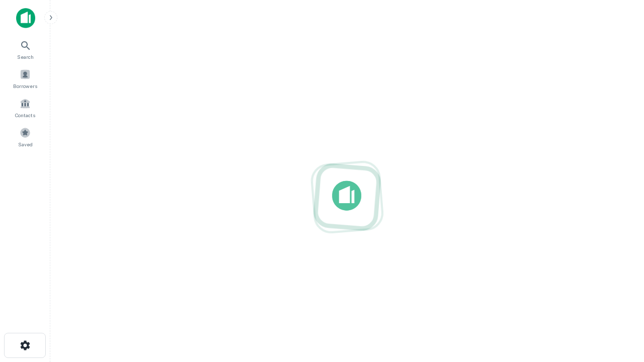 This screenshot has width=644, height=362. What do you see at coordinates (619, 273) in the screenshot?
I see `div: Chat Widget` at bounding box center [619, 273].